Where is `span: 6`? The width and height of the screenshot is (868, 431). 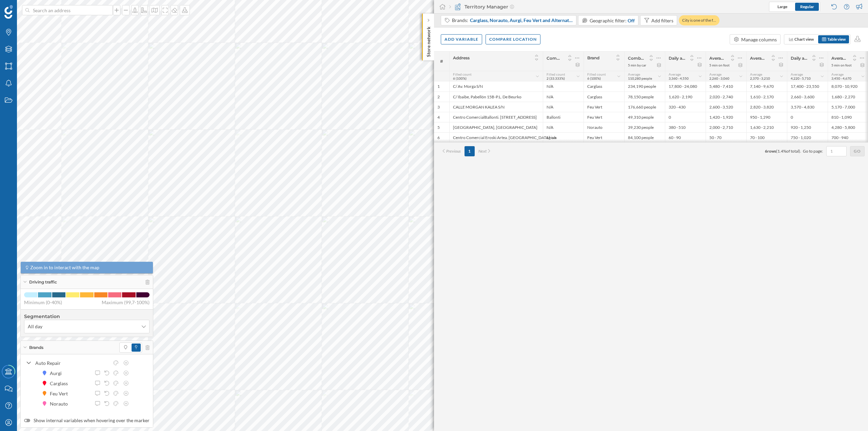
span: 6 is located at coordinates (766, 151).